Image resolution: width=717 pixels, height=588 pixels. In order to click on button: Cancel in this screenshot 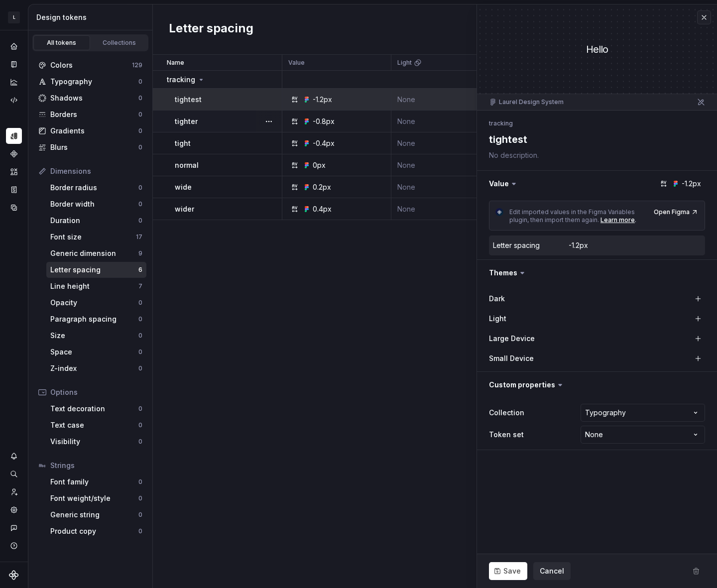, I will do `click(551, 570)`.